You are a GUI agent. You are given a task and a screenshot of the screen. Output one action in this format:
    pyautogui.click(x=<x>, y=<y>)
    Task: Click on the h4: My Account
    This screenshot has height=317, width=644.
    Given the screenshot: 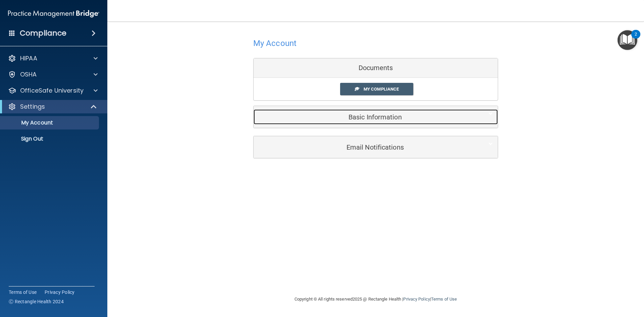 What is the action you would take?
    pyautogui.click(x=275, y=43)
    